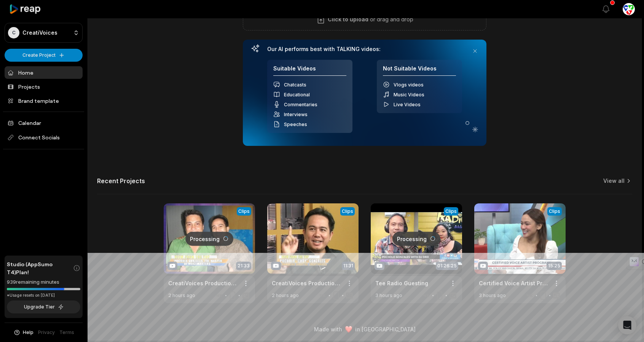 This screenshot has height=342, width=644. Describe the element at coordinates (44, 282) in the screenshot. I see `div: 939 remaining minutes` at that location.